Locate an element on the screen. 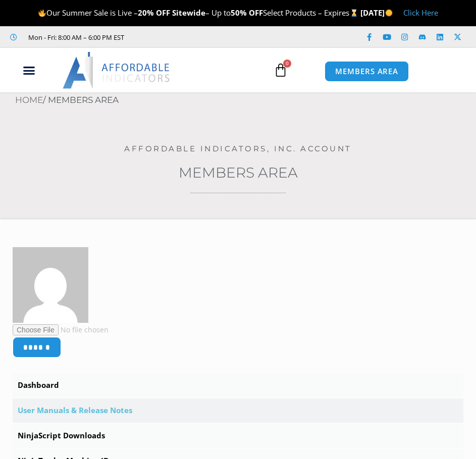 The image size is (476, 459). span: Mon - Fri: 8:00 AM – 6:00 PM EST is located at coordinates (75, 37).